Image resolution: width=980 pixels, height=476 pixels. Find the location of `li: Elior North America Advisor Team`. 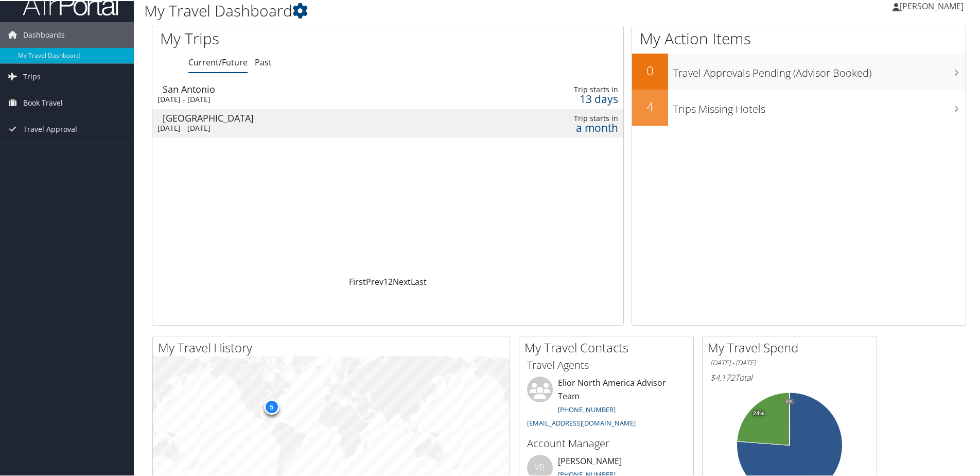

li: Elior North America Advisor Team is located at coordinates (607, 403).